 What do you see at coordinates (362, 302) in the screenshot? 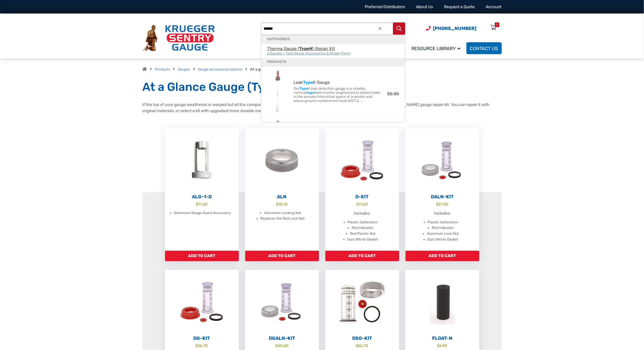
I see `img: DSG-Kit` at bounding box center [362, 302].